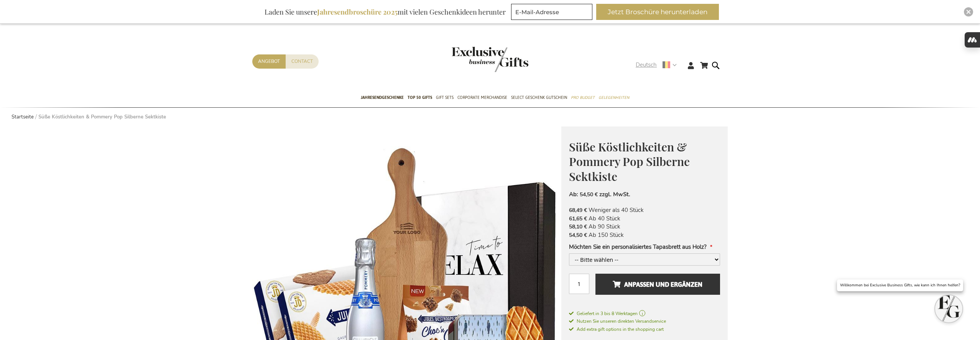 The width and height of the screenshot is (980, 340). Describe the element at coordinates (616, 329) in the screenshot. I see `span: Add extra gift options in the shopping cart` at that location.